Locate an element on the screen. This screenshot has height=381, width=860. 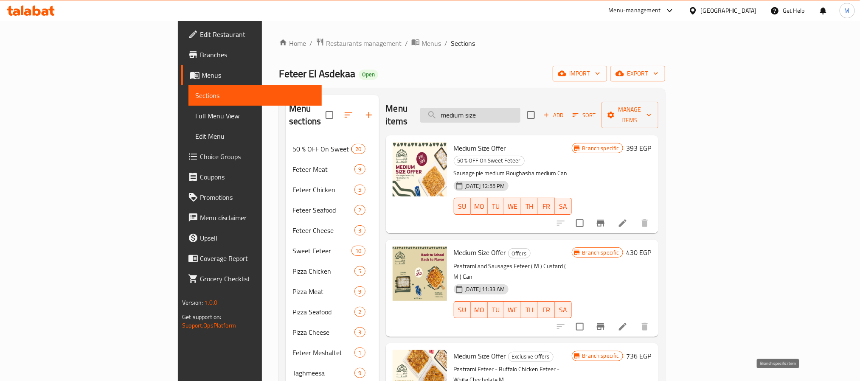
span: Edit Restaurant is located at coordinates (257, 34).